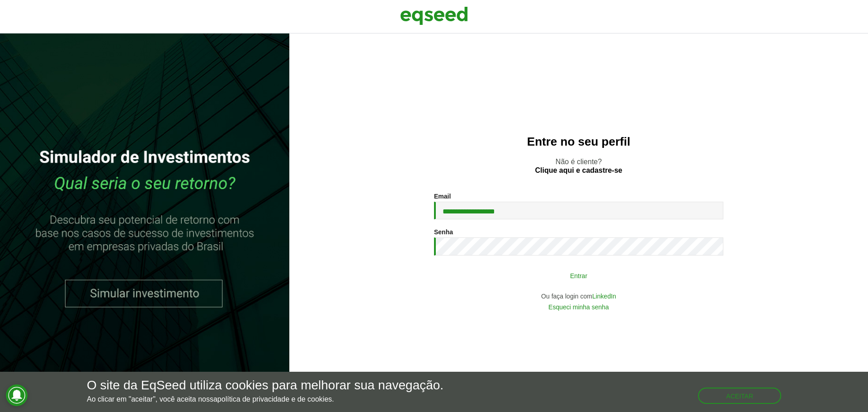  I want to click on a: LinkedIn, so click(604, 296).